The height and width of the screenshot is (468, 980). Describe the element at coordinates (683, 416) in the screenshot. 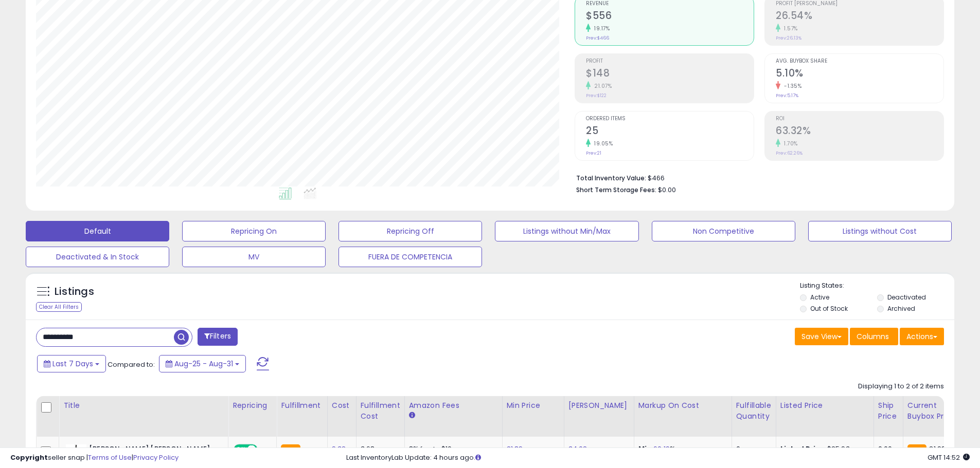

I see `th: The percentage added to the cost of goods (COGS) that forms the calculator for Min & Max prices.` at that location.